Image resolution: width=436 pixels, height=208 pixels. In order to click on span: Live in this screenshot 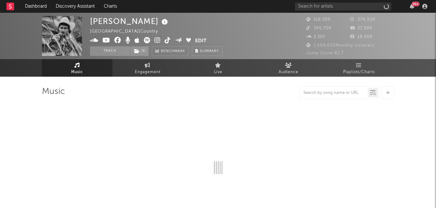, I will do `click(218, 72)`.